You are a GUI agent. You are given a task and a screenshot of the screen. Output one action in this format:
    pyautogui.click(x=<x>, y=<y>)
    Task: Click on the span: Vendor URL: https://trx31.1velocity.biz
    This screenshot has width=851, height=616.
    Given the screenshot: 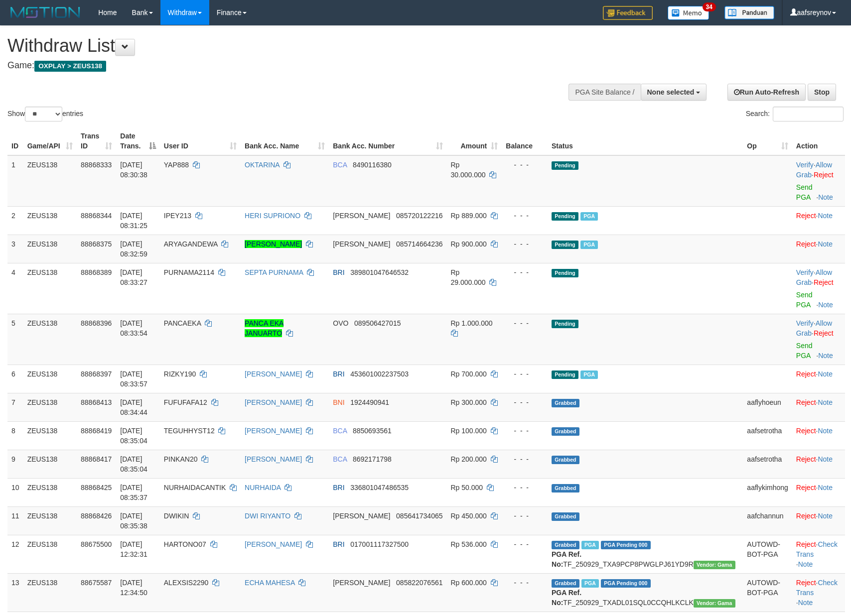 What is the action you would take?
    pyautogui.click(x=714, y=603)
    